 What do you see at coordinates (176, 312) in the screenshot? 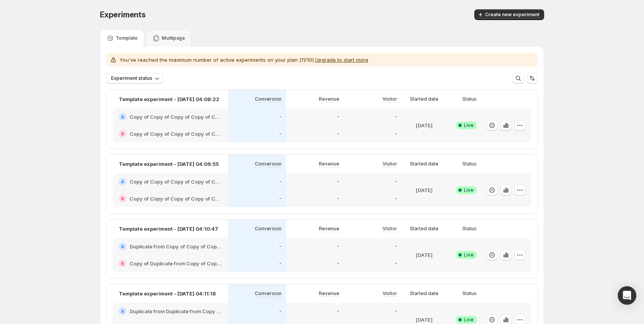
I see `h2: Duplicate from Duplicate from Copy of Copy of Copy of Copy of Copy of Copy of Landing Page - [DAT...` at bounding box center [176, 312].